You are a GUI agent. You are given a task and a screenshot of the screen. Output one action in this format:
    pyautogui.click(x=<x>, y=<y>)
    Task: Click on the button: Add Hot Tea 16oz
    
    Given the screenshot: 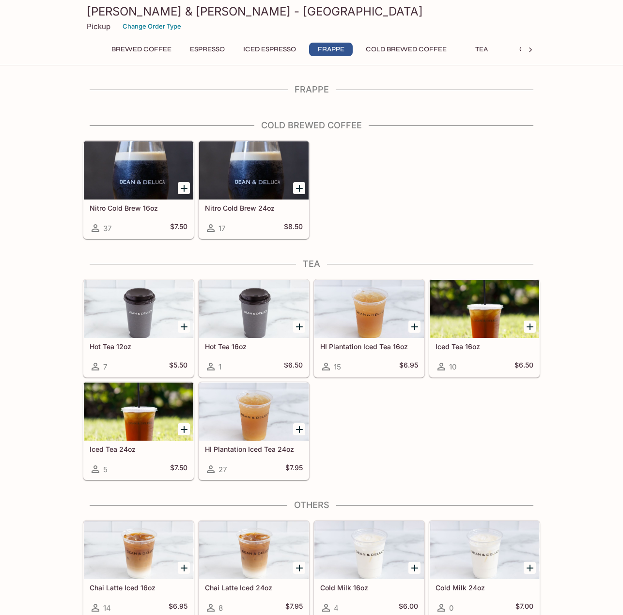 What is the action you would take?
    pyautogui.click(x=299, y=327)
    